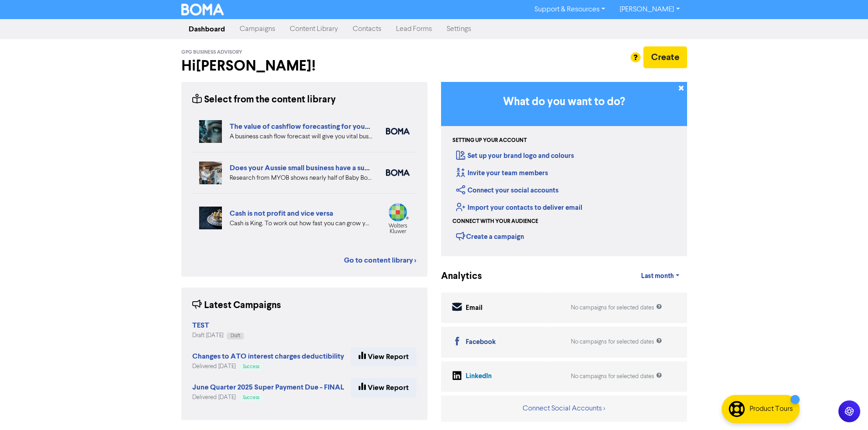  What do you see at coordinates (658, 276) in the screenshot?
I see `span: Last month` at bounding box center [658, 276].